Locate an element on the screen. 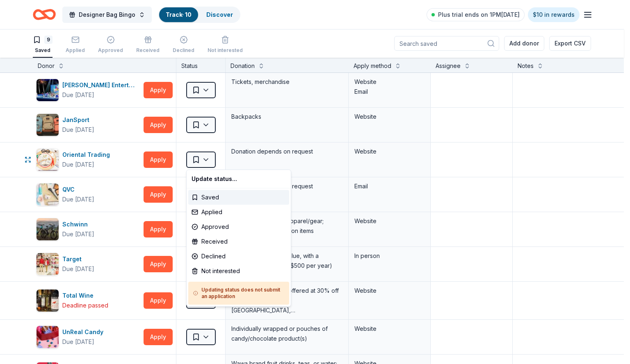 The height and width of the screenshot is (364, 630). div: Declined is located at coordinates (239, 257).